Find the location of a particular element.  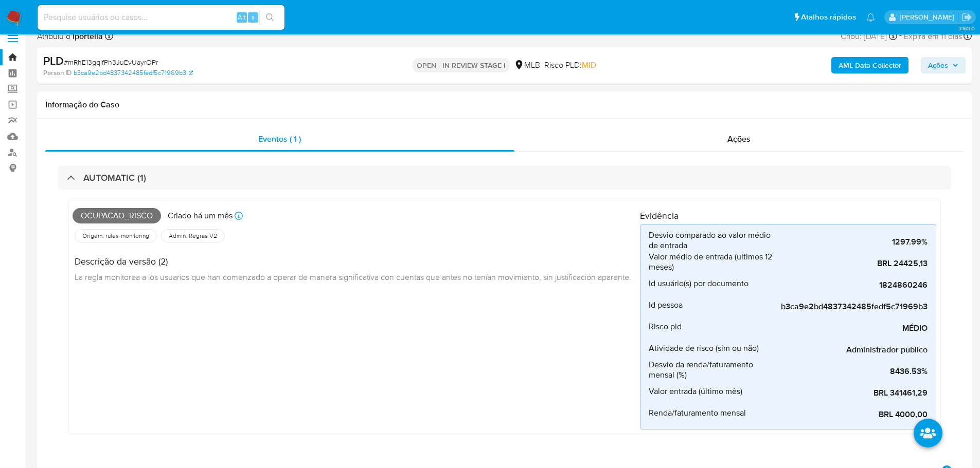

span: Ocupacao_risco is located at coordinates (117, 216).